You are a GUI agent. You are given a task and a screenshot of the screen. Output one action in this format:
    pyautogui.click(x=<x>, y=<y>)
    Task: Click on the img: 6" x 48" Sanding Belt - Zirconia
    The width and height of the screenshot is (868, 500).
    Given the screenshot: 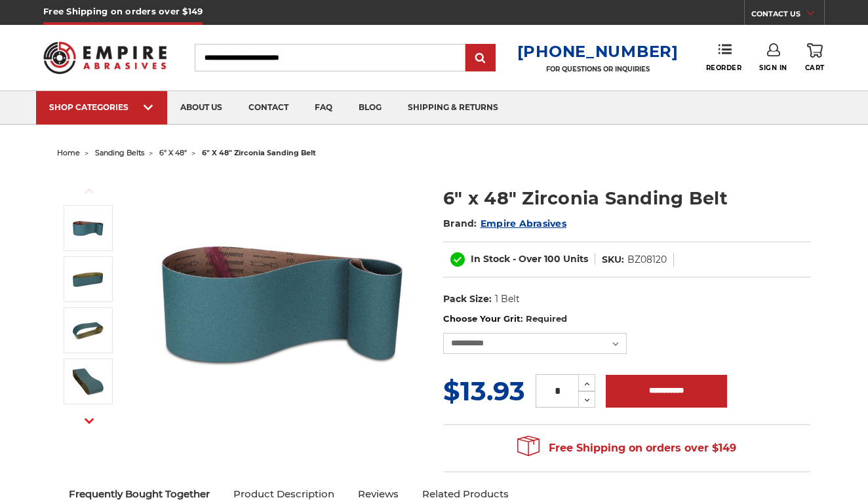 What is the action you would take?
    pyautogui.click(x=88, y=330)
    